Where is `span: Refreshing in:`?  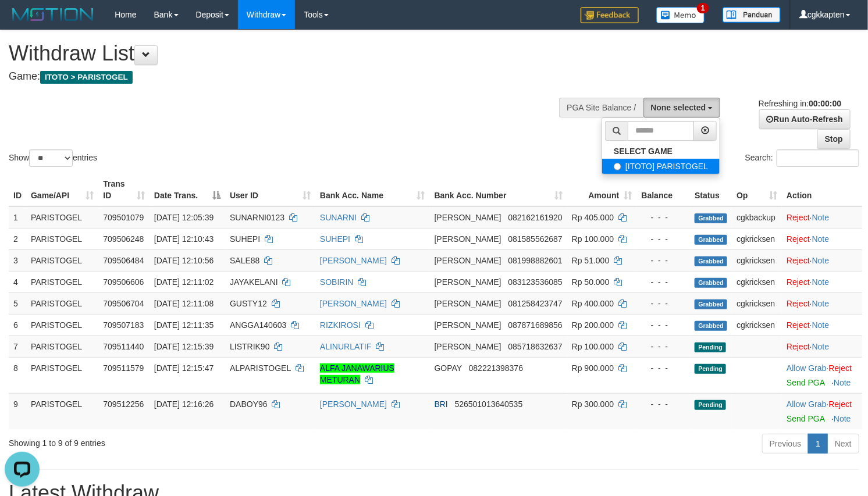
span: Refreshing in: is located at coordinates (799, 103).